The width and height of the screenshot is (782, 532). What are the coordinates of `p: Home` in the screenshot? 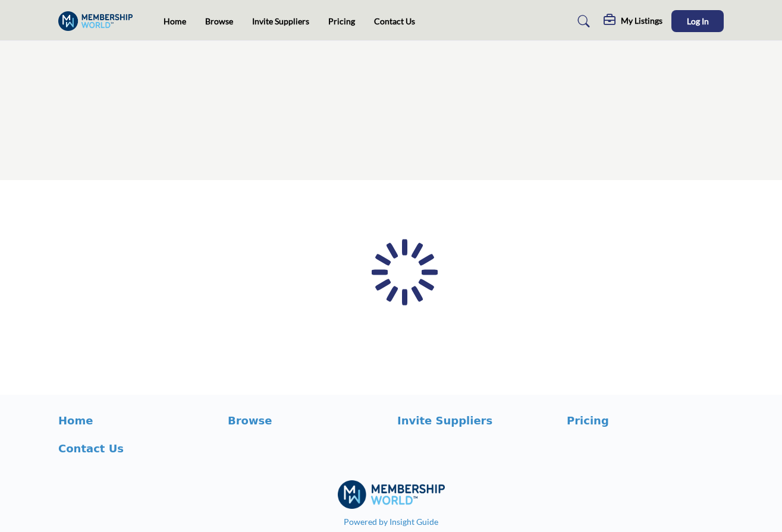 It's located at (137, 420).